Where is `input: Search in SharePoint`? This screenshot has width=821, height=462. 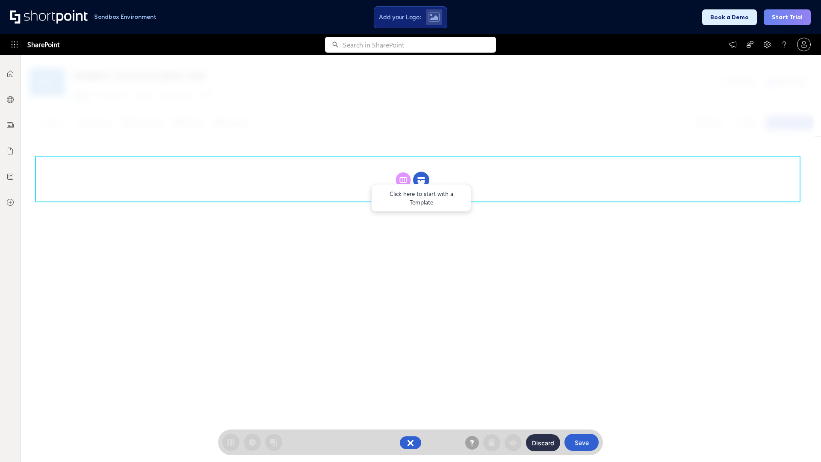
input: Search in SharePoint is located at coordinates (419, 44).